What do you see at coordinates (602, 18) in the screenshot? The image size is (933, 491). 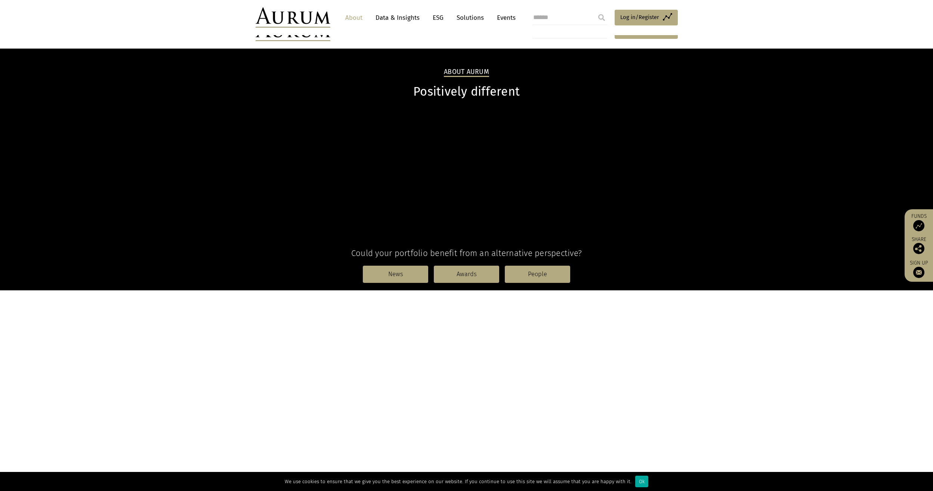 I see `input: Submit` at bounding box center [602, 18].